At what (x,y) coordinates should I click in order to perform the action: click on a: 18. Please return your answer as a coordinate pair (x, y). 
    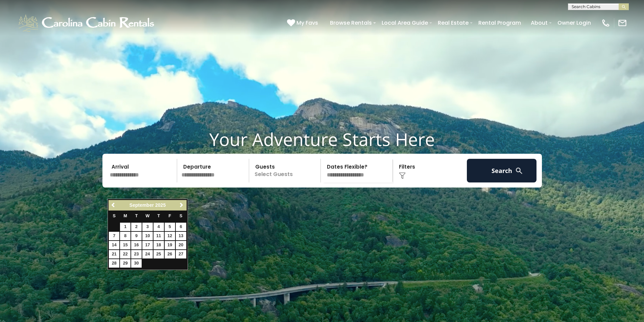
    Looking at the image, I should click on (159, 245).